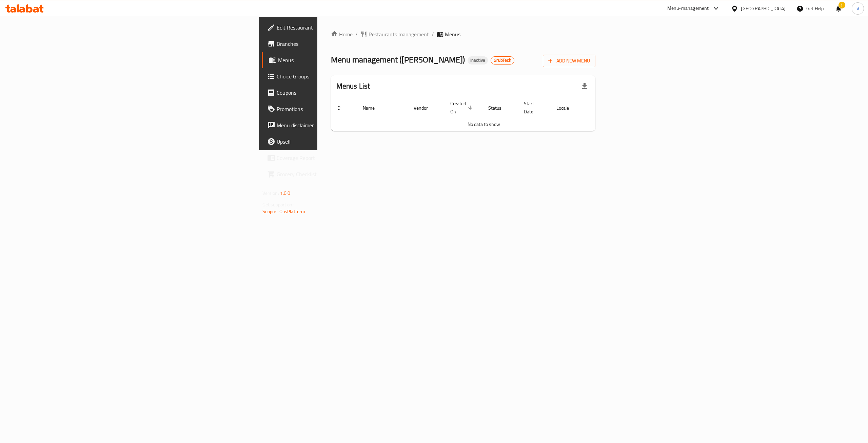 The height and width of the screenshot is (443, 868). What do you see at coordinates (285, 193) in the screenshot?
I see `span: 1.0.0` at bounding box center [285, 193].